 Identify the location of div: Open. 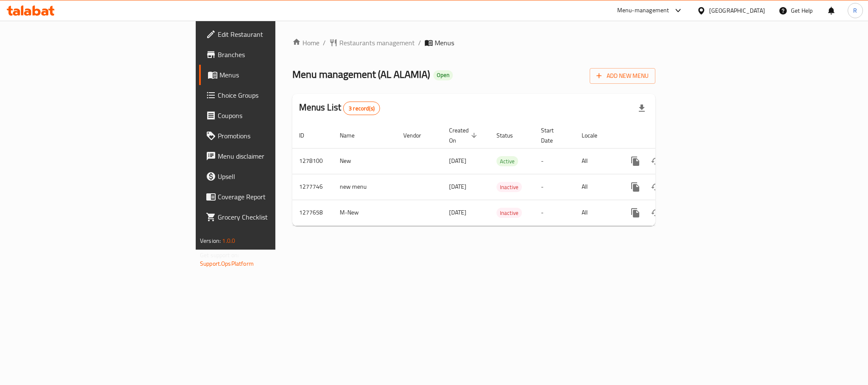
(443, 76).